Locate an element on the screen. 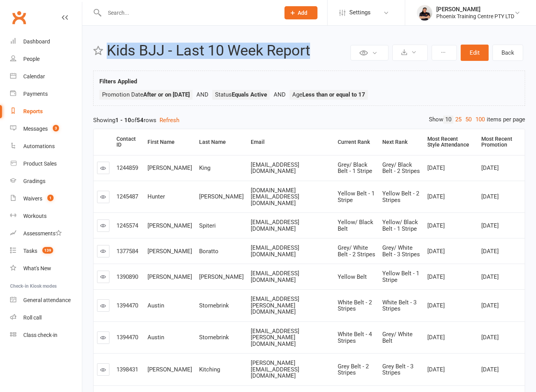 Image resolution: width=536 pixels, height=392 pixels. span: Yellow Belt - 2 Stripes is located at coordinates (401, 197).